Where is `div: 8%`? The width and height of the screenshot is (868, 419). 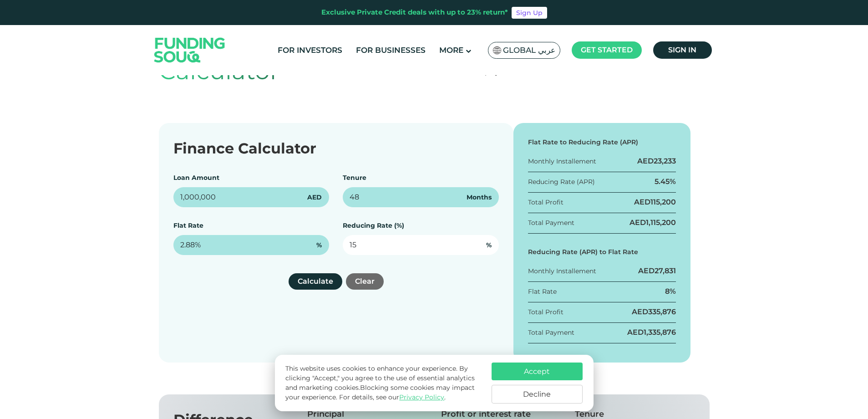
div: 8% is located at coordinates (671, 292).